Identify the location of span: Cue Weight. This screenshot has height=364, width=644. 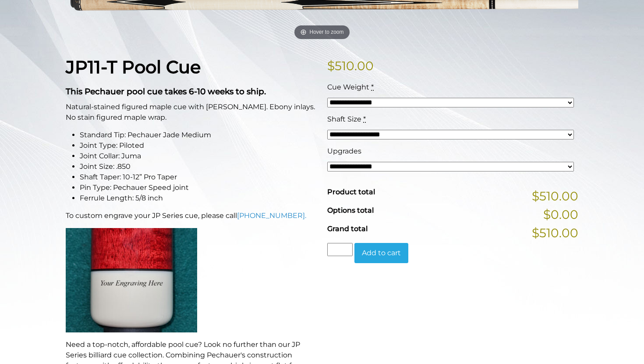
(348, 87).